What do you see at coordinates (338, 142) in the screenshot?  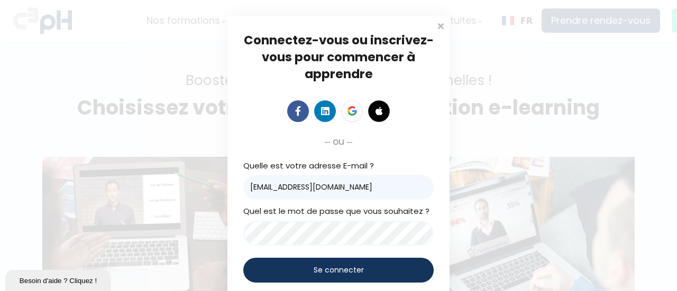 I see `span: ou` at bounding box center [338, 142].